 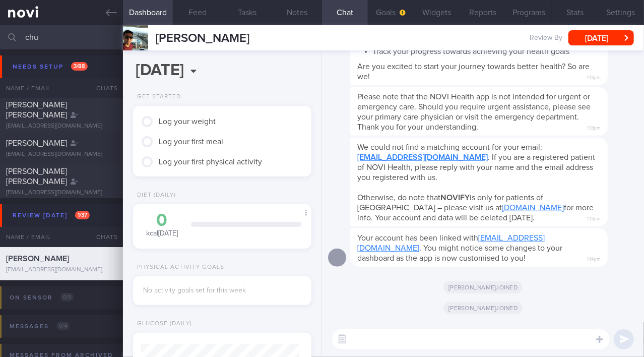 What do you see at coordinates (162, 220) in the screenshot?
I see `div: 0` at bounding box center [162, 220].